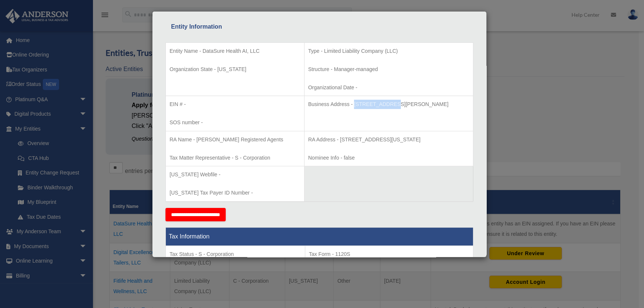 This screenshot has width=644, height=308. Describe the element at coordinates (319, 236) in the screenshot. I see `th: Tax Information` at that location.